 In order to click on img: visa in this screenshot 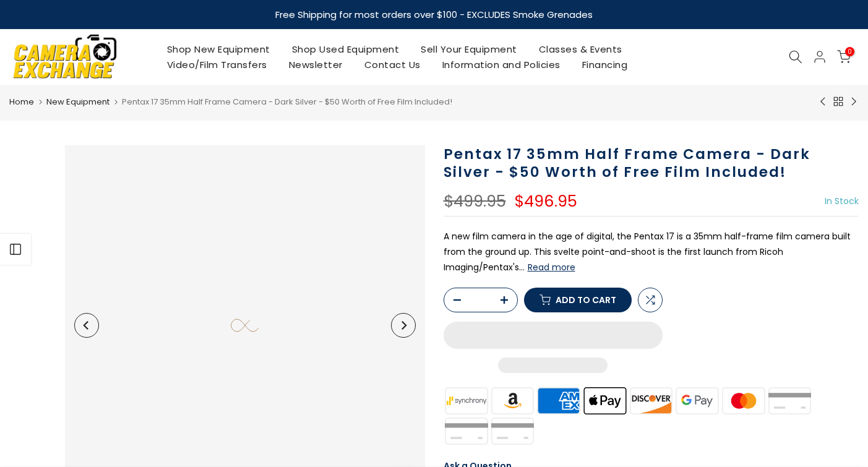, I will do `click(513, 431)`.